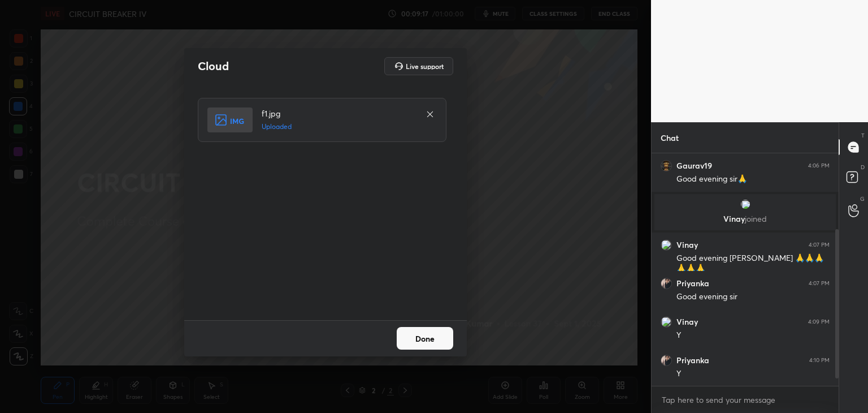 This screenshot has width=868, height=413. I want to click on h4: f1.jpg, so click(338, 113).